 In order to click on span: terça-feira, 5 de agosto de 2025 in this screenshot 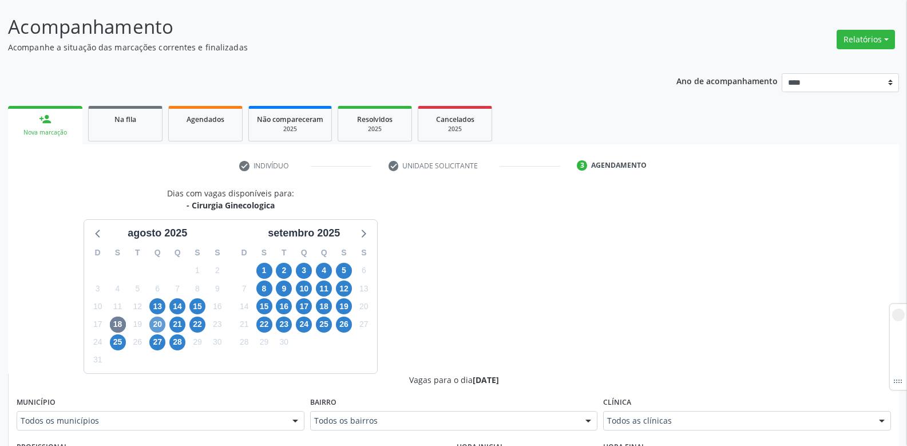, I will do `click(137, 288)`.